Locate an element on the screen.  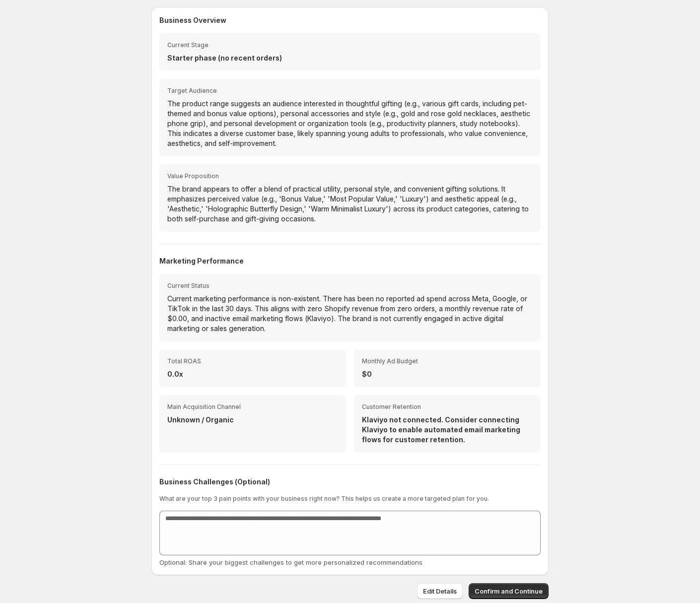
h2: Business Overview is located at coordinates (350, 20).